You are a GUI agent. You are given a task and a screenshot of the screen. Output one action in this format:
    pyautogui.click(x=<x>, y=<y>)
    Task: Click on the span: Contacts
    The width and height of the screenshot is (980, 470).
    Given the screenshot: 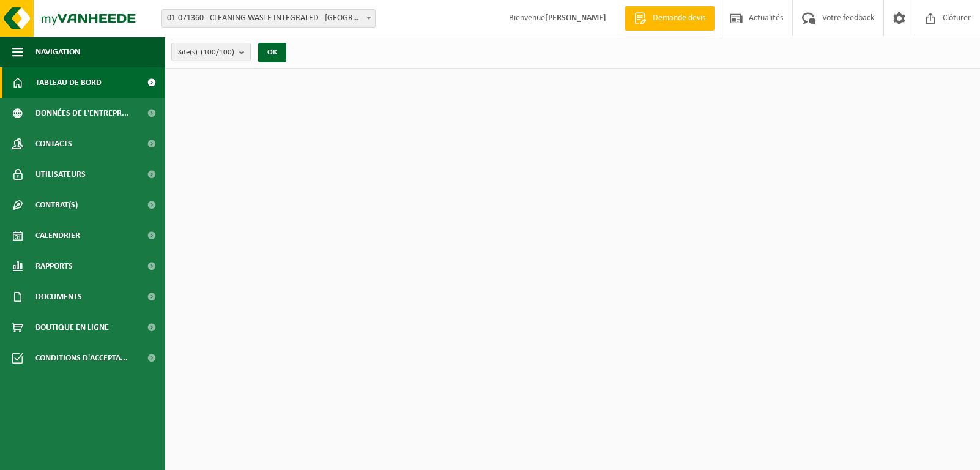 What is the action you would take?
    pyautogui.click(x=54, y=144)
    